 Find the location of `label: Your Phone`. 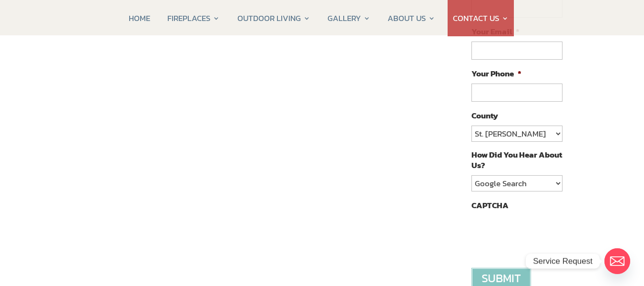

label: Your Phone is located at coordinates (497, 73).